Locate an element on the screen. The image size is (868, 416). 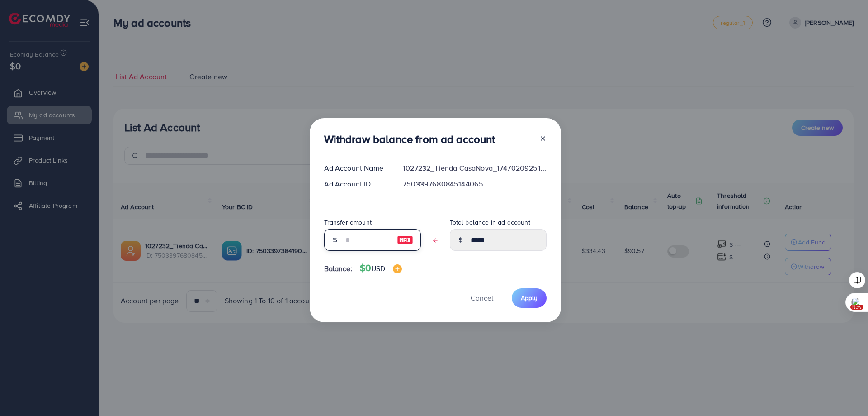
button: Apply is located at coordinates (529, 298).